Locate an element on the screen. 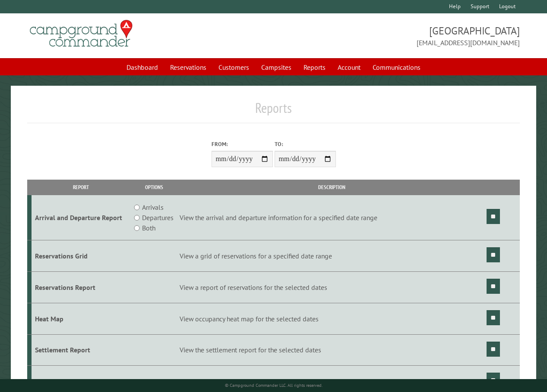 The width and height of the screenshot is (547, 392). label: To: is located at coordinates (305, 144).